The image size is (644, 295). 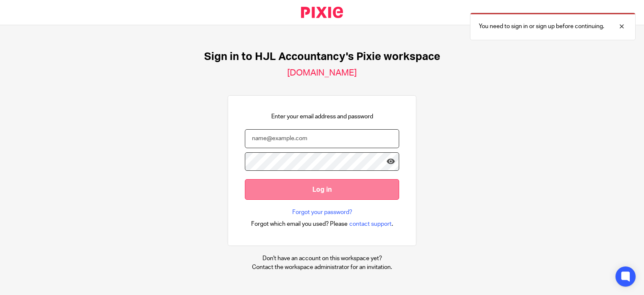 What do you see at coordinates (322, 138) in the screenshot?
I see `input: name@example.com` at bounding box center [322, 138].